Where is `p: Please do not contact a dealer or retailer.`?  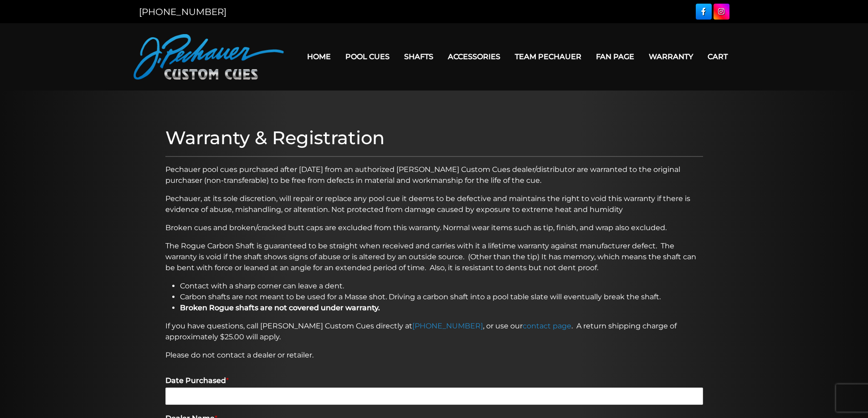 p: Please do not contact a dealer or retailer. is located at coordinates (434, 355).